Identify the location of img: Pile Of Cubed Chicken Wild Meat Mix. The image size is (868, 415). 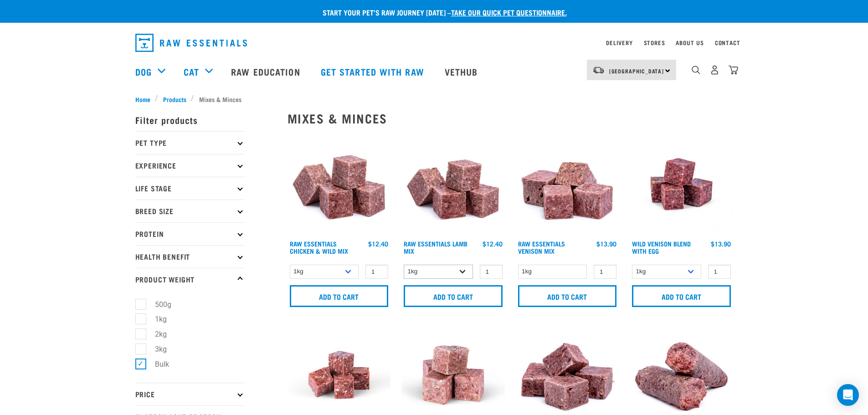
(339, 184).